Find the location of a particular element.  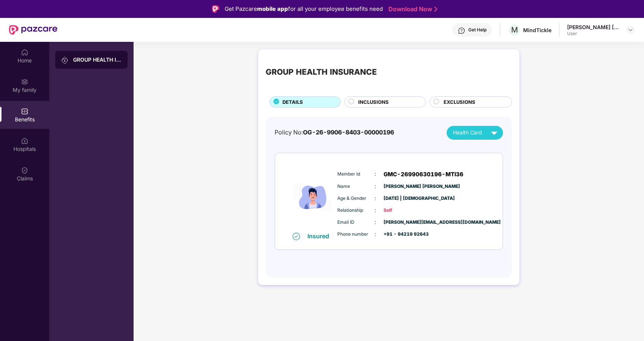

img: svg+xml;base64,PHN2ZyBpZD0iSG9zcGl0YWxzIiB4bWxucz0iaHR0cDovL3d3dy53My5vcmcvMjAwMC9zdmciIHdpZHRoPS... is located at coordinates (25, 141).